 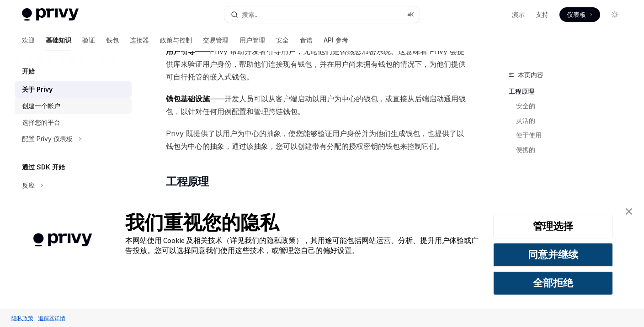 I want to click on a: 关闭横幅, so click(x=629, y=212).